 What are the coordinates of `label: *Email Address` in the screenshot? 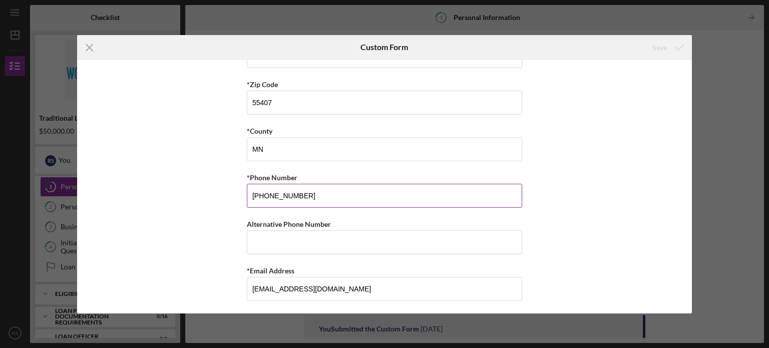 It's located at (270, 270).